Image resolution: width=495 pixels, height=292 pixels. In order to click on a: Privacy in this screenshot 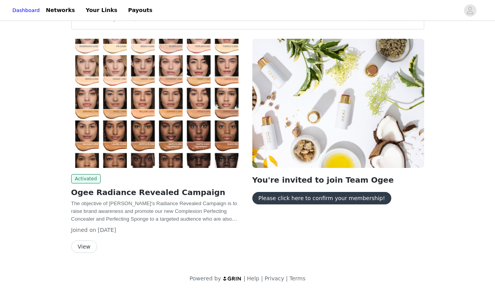, I will do `click(275, 278)`.